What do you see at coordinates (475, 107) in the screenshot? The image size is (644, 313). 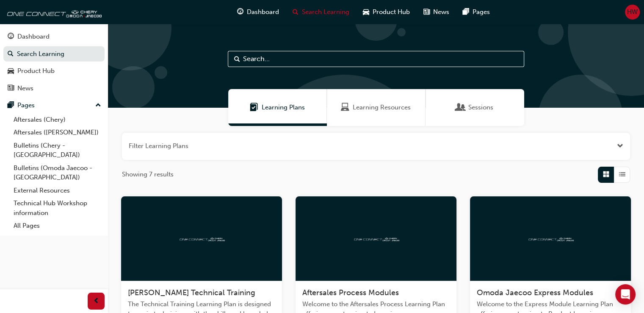 I see `a: SessionsSessions` at bounding box center [475, 107].